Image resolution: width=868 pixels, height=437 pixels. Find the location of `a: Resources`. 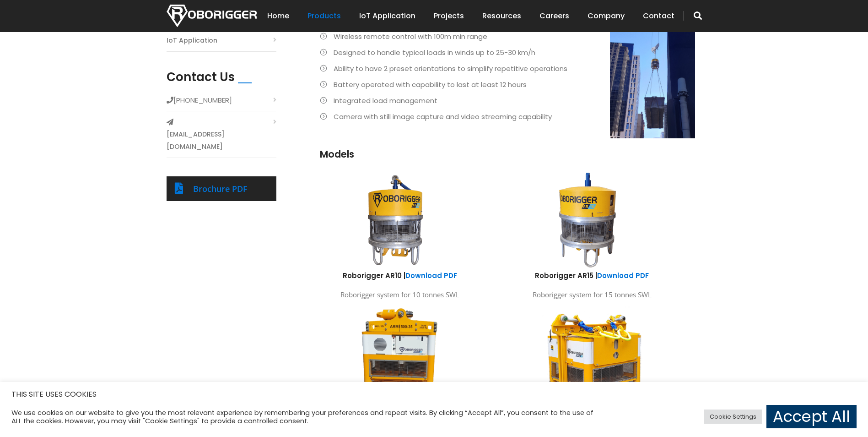

a: Resources is located at coordinates (501, 16).